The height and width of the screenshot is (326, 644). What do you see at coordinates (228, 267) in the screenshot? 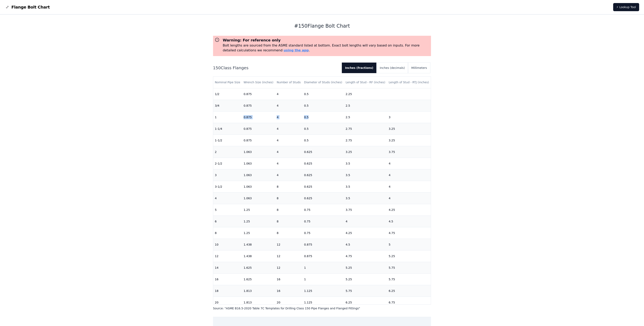
I see `td: 14` at bounding box center [228, 267].